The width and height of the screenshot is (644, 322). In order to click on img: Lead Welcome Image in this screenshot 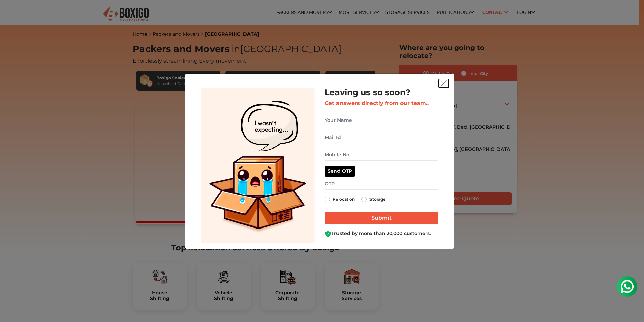, I will do `click(257, 166)`.